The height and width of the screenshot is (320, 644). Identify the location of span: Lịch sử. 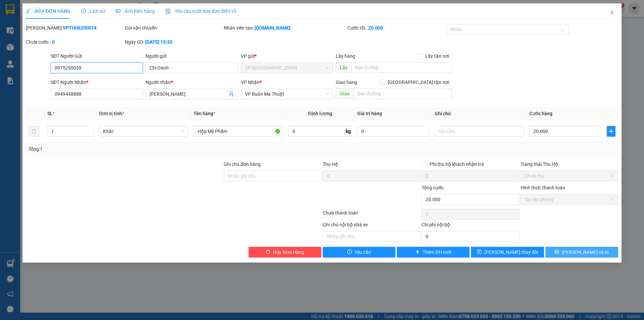
(93, 11).